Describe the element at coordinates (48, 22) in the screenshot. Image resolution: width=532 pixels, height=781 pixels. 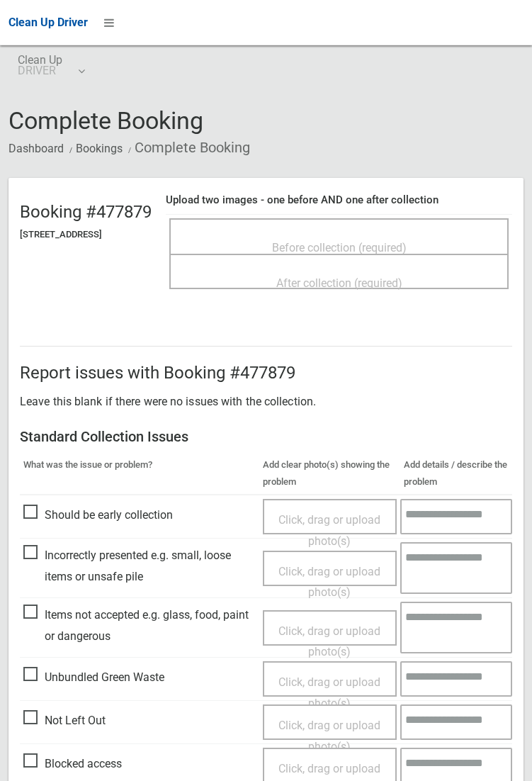
I see `a: Clean Up Driver` at that location.